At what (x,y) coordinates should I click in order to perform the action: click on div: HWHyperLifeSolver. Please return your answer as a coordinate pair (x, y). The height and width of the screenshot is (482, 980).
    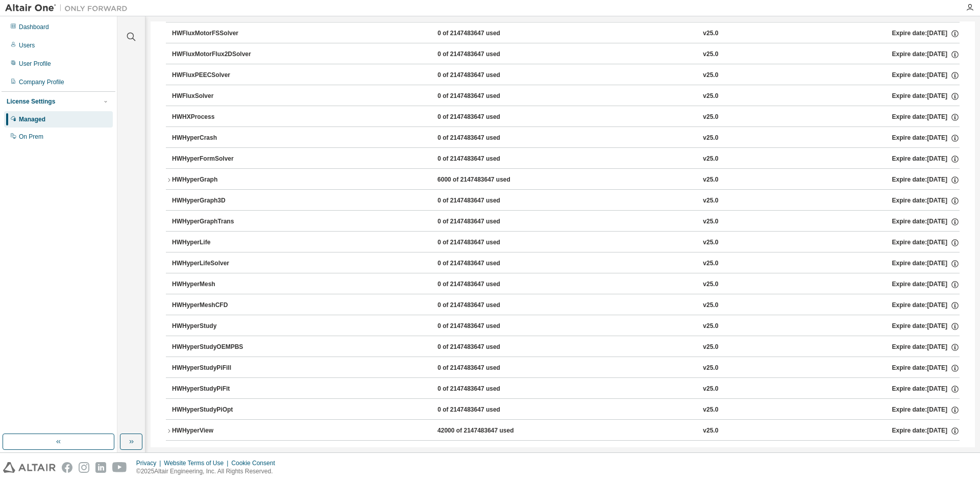
    Looking at the image, I should click on (218, 264).